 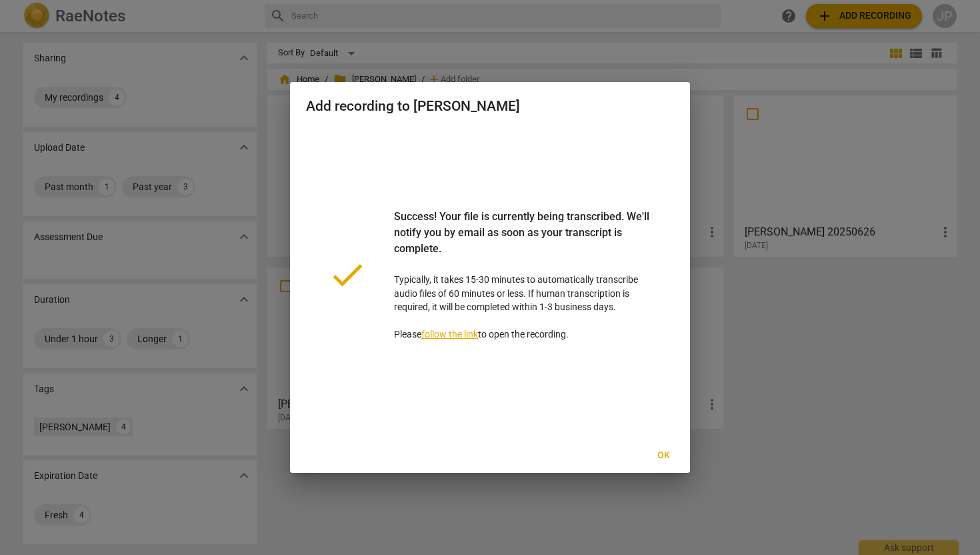 What do you see at coordinates (663, 455) in the screenshot?
I see `span: Ok` at bounding box center [663, 455].